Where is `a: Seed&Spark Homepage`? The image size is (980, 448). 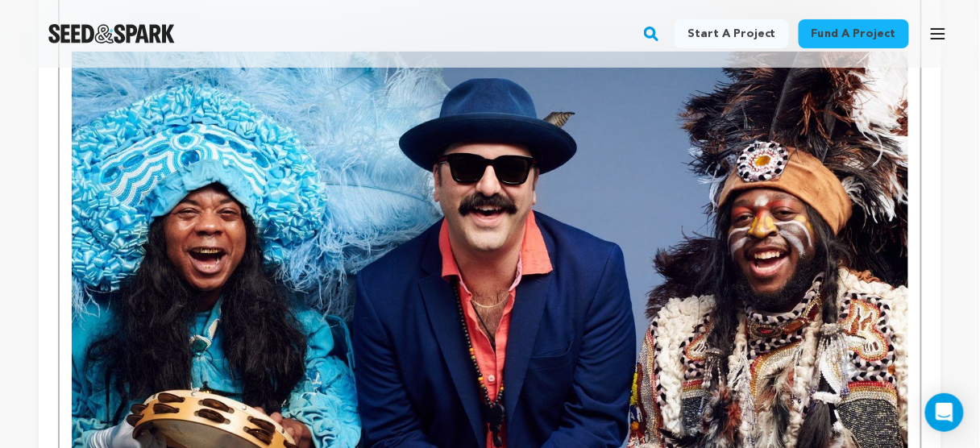 a: Seed&Spark Homepage is located at coordinates (111, 34).